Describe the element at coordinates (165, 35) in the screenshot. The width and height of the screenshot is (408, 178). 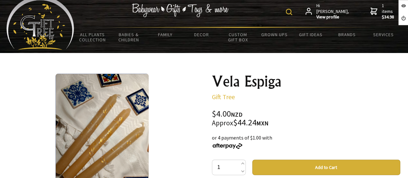
I see `a: Family` at that location.